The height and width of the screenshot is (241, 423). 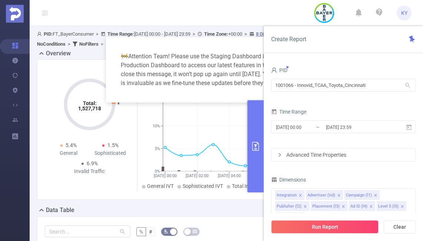 What do you see at coordinates (306, 127) in the screenshot?
I see `input: Start date` at bounding box center [306, 127].